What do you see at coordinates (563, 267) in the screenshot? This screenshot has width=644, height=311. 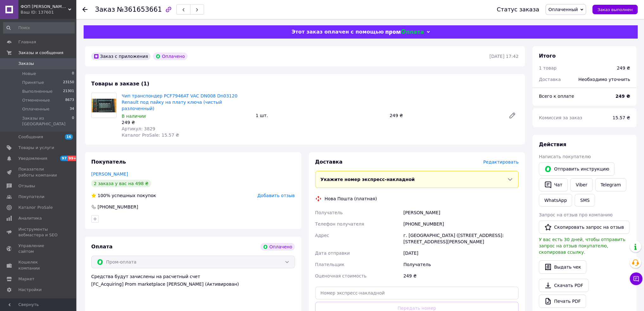 I see `button: Выдать чек` at bounding box center [563, 267].